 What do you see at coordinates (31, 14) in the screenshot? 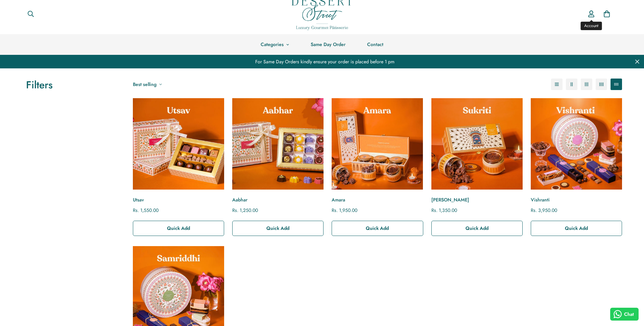
I see `button: Search` at bounding box center [31, 14].